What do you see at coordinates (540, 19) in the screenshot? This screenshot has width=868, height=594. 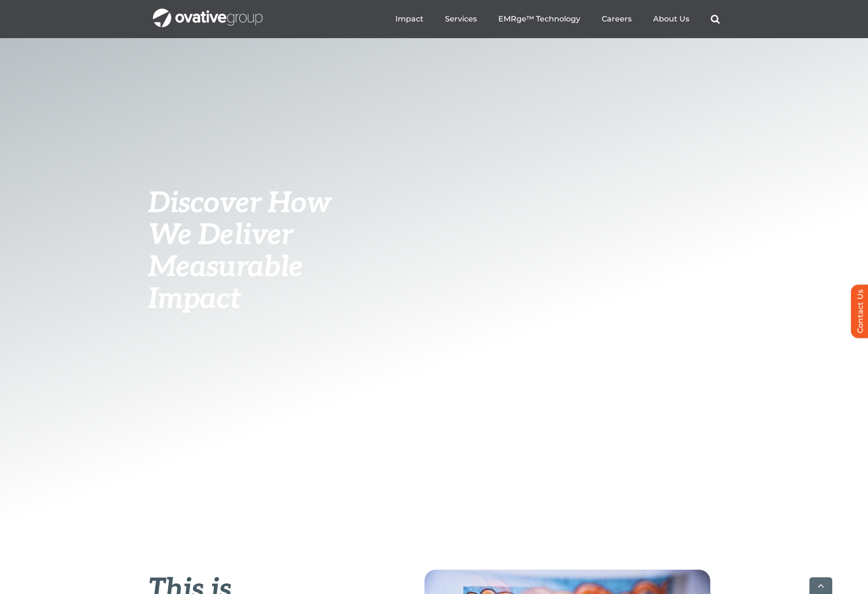 I see `a: EMRge™ Technology` at bounding box center [540, 19].